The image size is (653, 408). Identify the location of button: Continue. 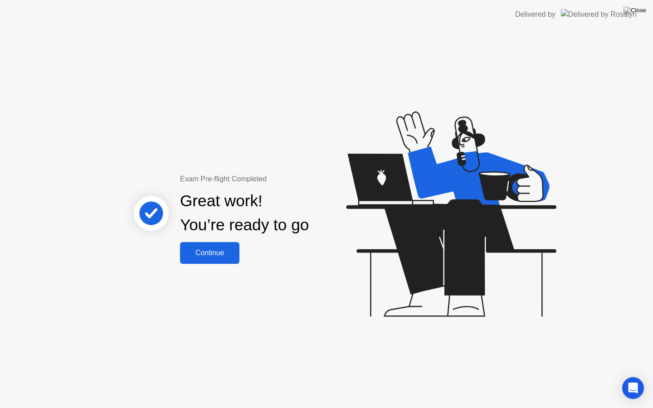
(209, 253).